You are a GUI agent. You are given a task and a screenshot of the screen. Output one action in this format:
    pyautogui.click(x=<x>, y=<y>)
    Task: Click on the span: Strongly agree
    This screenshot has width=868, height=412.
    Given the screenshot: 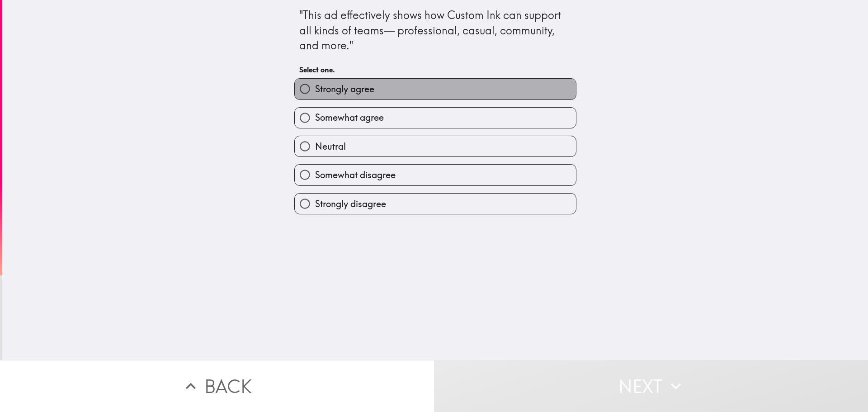 What is the action you would take?
    pyautogui.click(x=344, y=89)
    